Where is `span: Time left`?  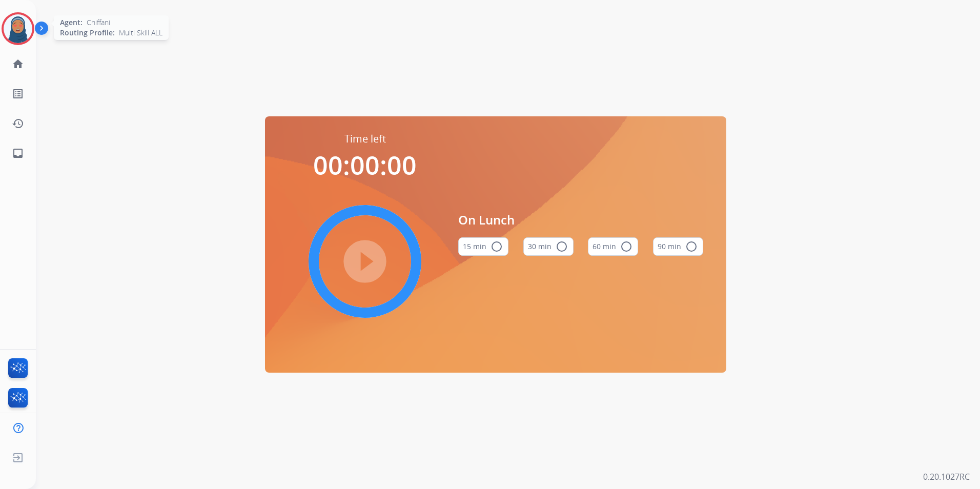 span: Time left is located at coordinates (365, 139).